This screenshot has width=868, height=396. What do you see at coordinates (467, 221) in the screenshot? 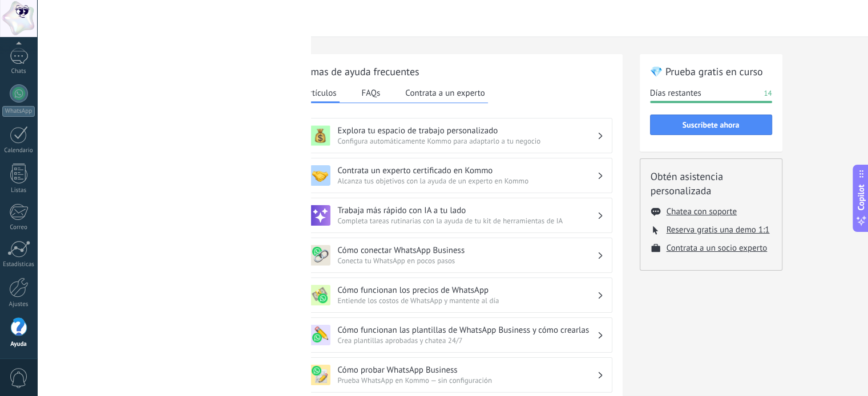
I see `span: Completa tareas rutinarias con la ayuda de tu kit de herramientas de IA` at bounding box center [467, 221].